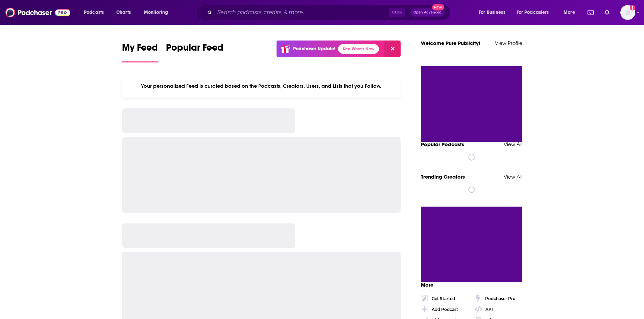 Image resolution: width=644 pixels, height=319 pixels. I want to click on span: Logged in as BenLaurro, so click(628, 12).